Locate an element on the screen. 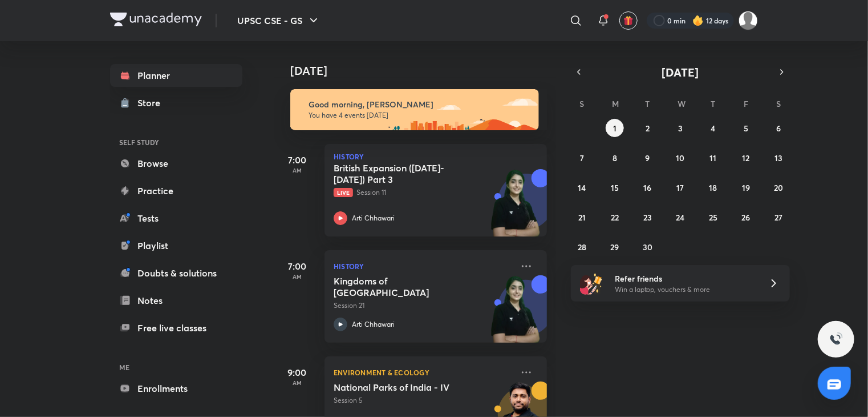 This screenshot has width=868, height=417. abbr: September 14, 2025 is located at coordinates (582, 188).